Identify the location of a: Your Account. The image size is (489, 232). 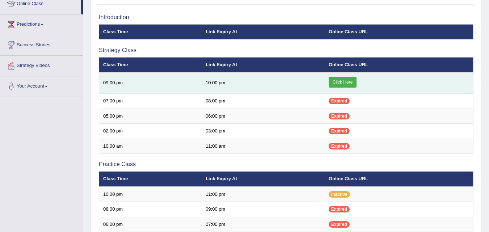
(42, 85).